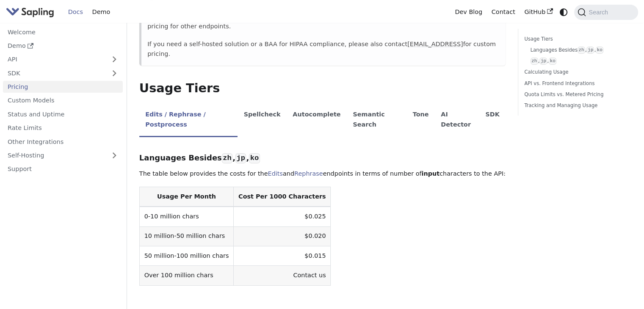  I want to click on td: Over 100 million chars, so click(186, 276).